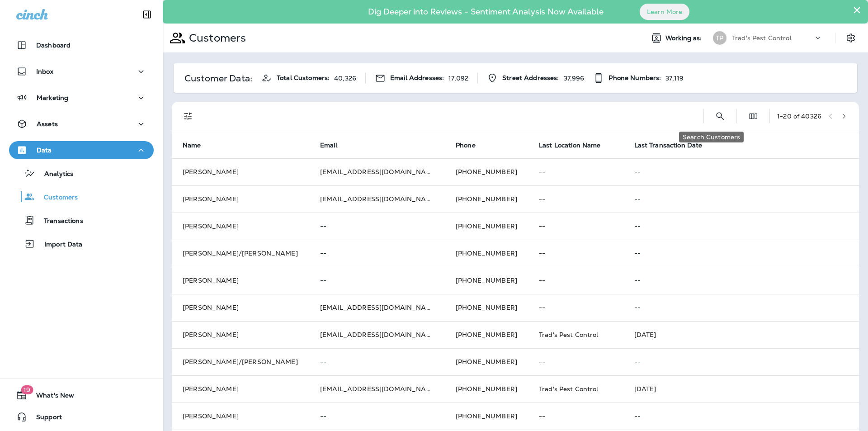  I want to click on p: Marketing, so click(52, 97).